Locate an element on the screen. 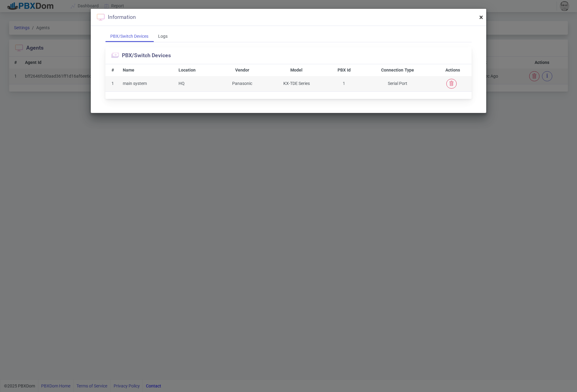 The width and height of the screenshot is (577, 392). td: KX-TDE Series is located at coordinates (296, 84).